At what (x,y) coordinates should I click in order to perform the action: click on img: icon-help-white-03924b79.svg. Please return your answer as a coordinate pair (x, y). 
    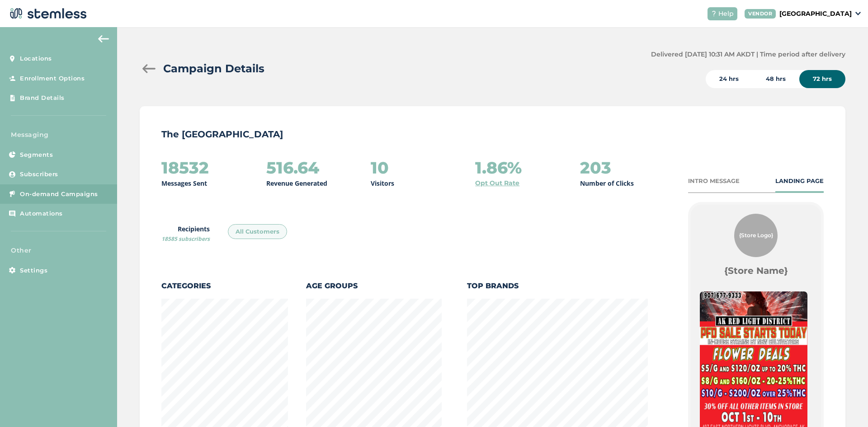
    Looking at the image, I should click on (714, 14).